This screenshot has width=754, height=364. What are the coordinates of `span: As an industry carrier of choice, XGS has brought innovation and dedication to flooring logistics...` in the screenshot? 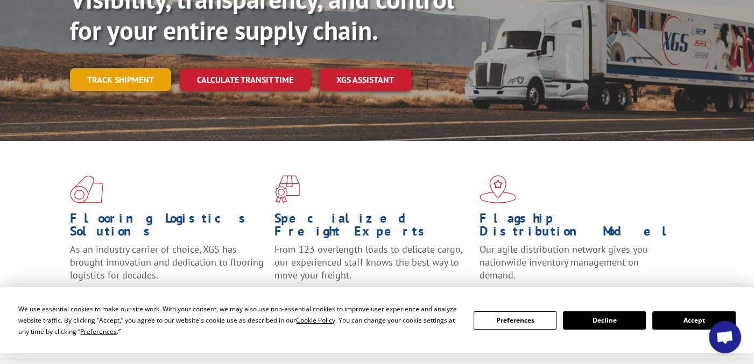 It's located at (167, 262).